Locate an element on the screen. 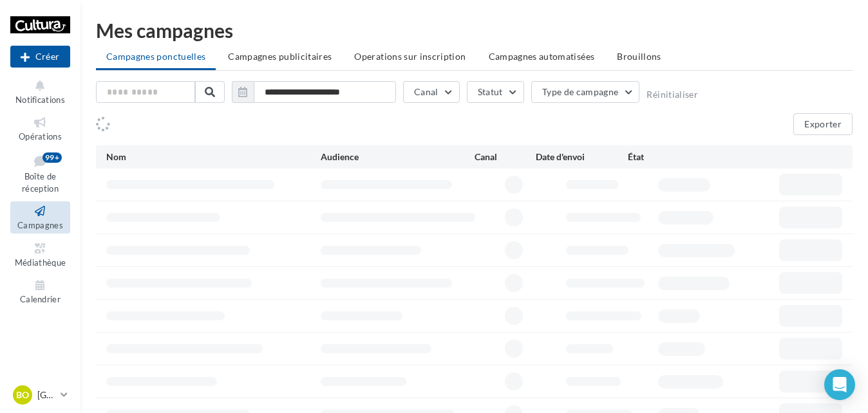 This screenshot has height=413, width=868. a: Médiathèque is located at coordinates (40, 254).